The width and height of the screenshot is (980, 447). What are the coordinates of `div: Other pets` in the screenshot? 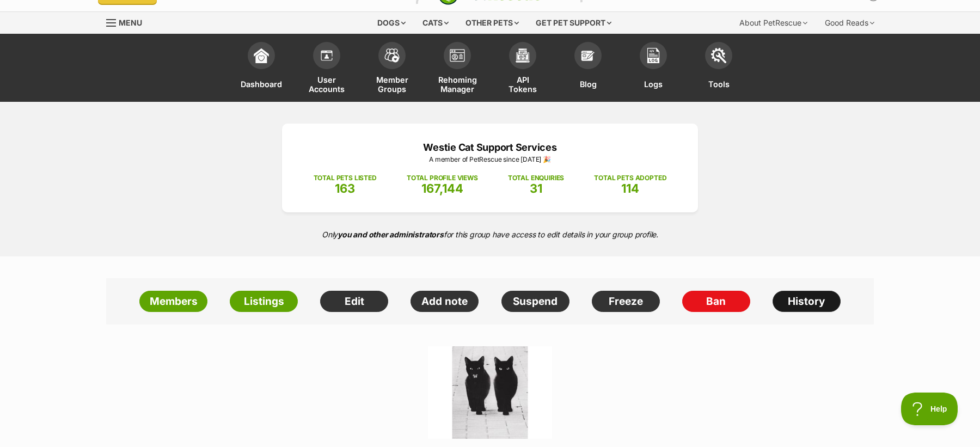 It's located at (492, 23).